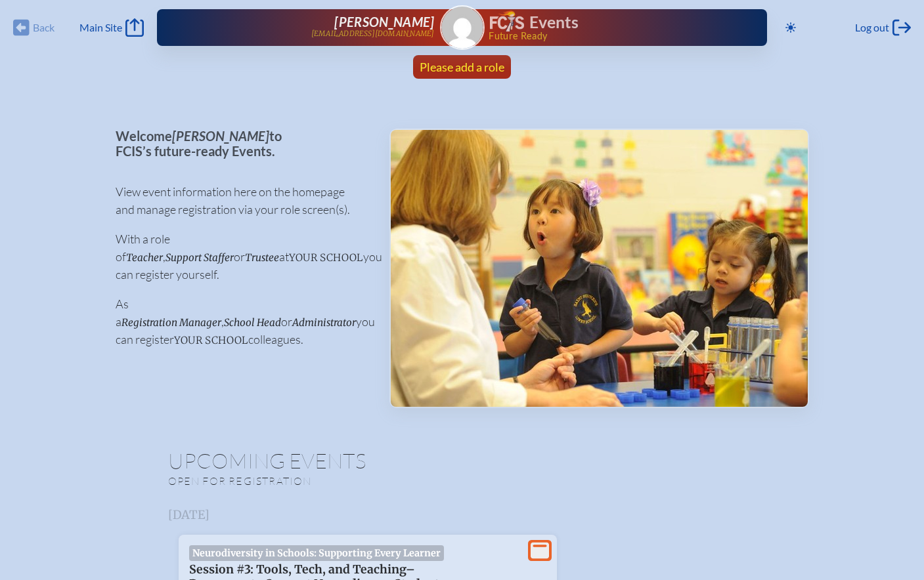  I want to click on span: Main Site, so click(100, 28).